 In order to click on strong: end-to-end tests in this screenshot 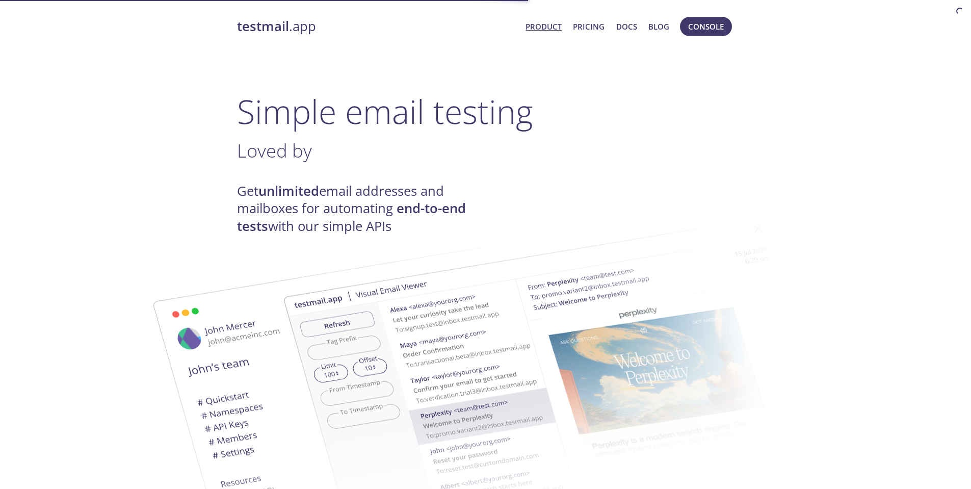, I will do `click(351, 217)`.